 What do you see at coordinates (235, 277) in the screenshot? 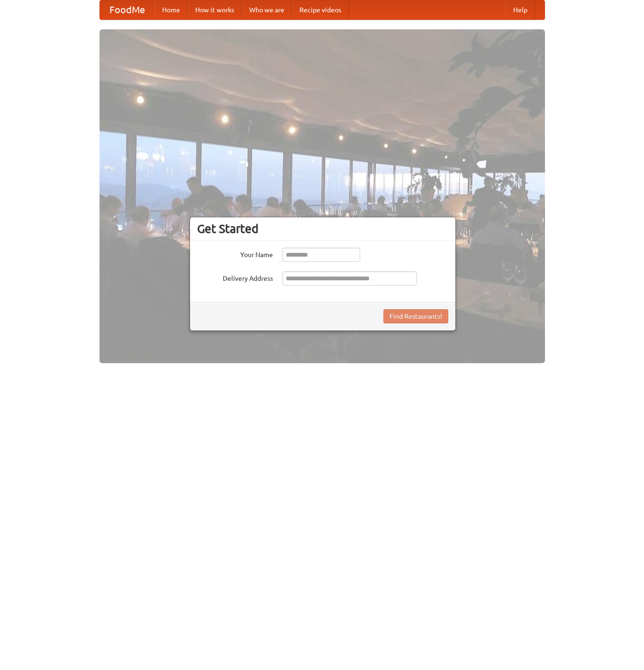
I see `label: Delivery Address` at bounding box center [235, 277].